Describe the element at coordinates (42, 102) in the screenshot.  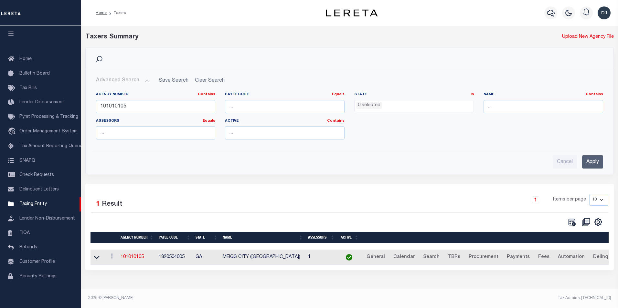
I see `span: Lender Disbursement` at that location.